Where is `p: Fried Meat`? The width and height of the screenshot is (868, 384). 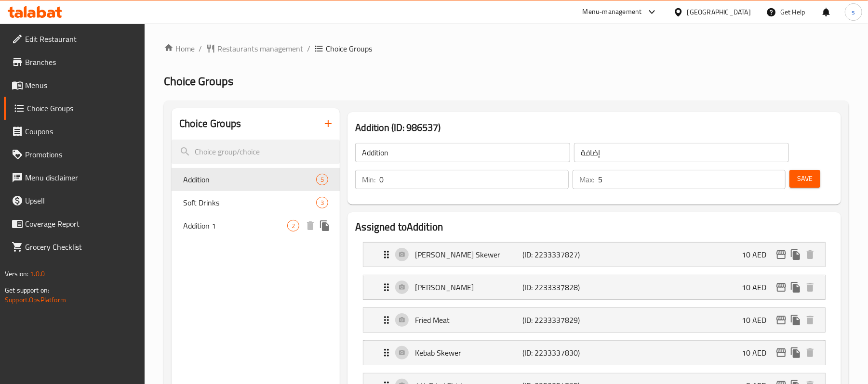 p: Fried Meat is located at coordinates (468, 320).